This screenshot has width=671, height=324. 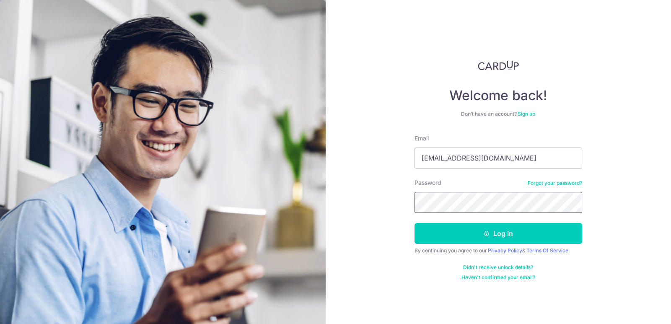 I want to click on label: Password, so click(x=428, y=183).